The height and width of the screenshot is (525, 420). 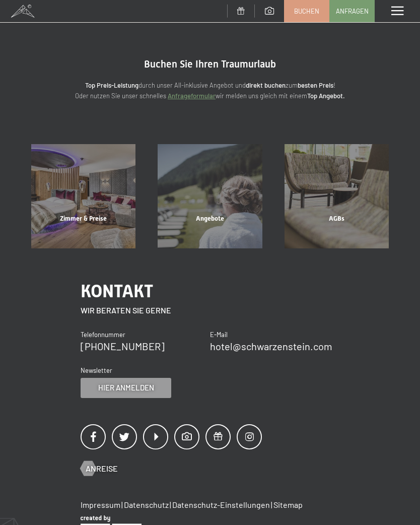 What do you see at coordinates (210, 196) in the screenshot?
I see `a: Buchung Angebote` at bounding box center [210, 196].